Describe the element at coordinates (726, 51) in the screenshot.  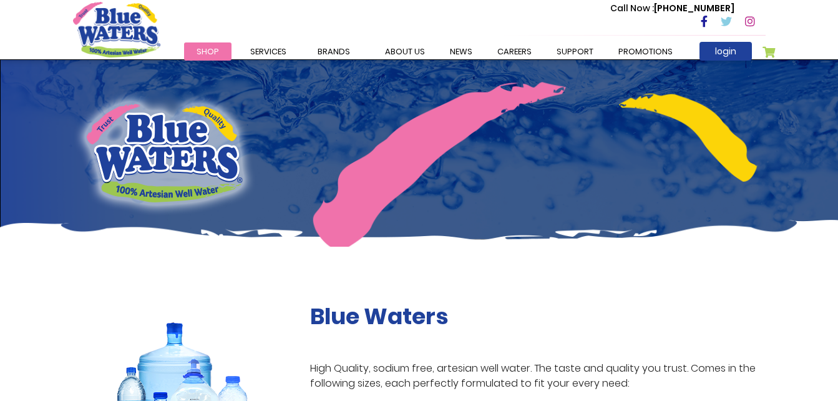
I see `a: login` at that location.